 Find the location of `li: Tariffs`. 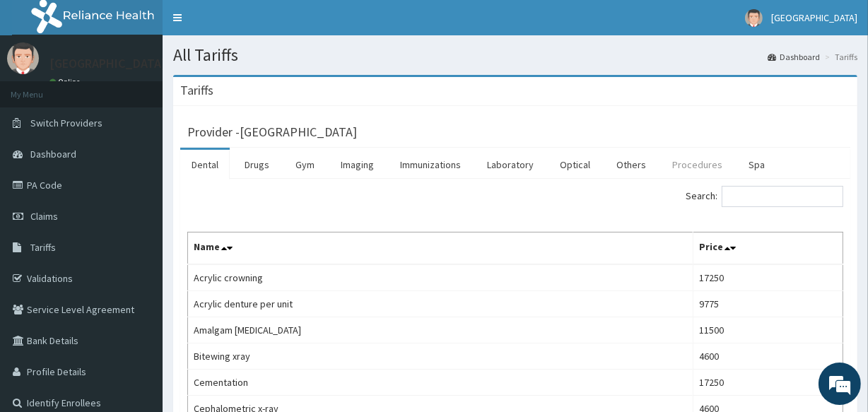

li: Tariffs is located at coordinates (839, 57).